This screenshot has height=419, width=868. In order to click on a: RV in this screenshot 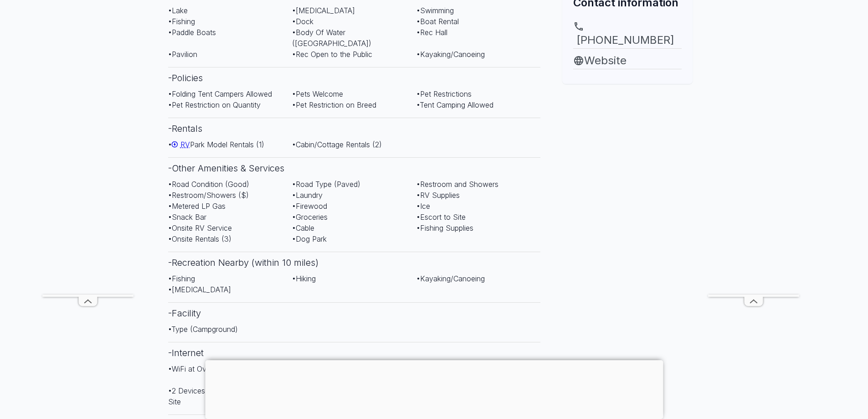, I will do `click(181, 144)`.